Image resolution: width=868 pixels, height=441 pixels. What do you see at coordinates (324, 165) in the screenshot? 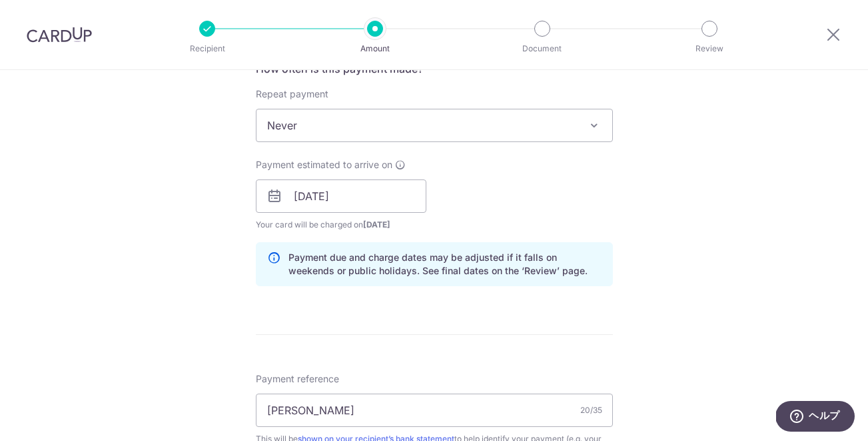
I see `span: Payment estimated to arrive on` at bounding box center [324, 165].